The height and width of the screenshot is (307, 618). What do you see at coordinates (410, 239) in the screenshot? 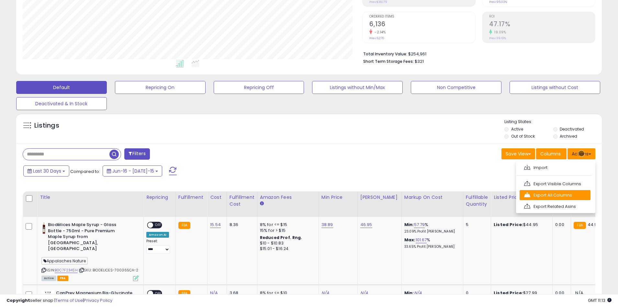
I see `b: Max:` at bounding box center [410, 239].